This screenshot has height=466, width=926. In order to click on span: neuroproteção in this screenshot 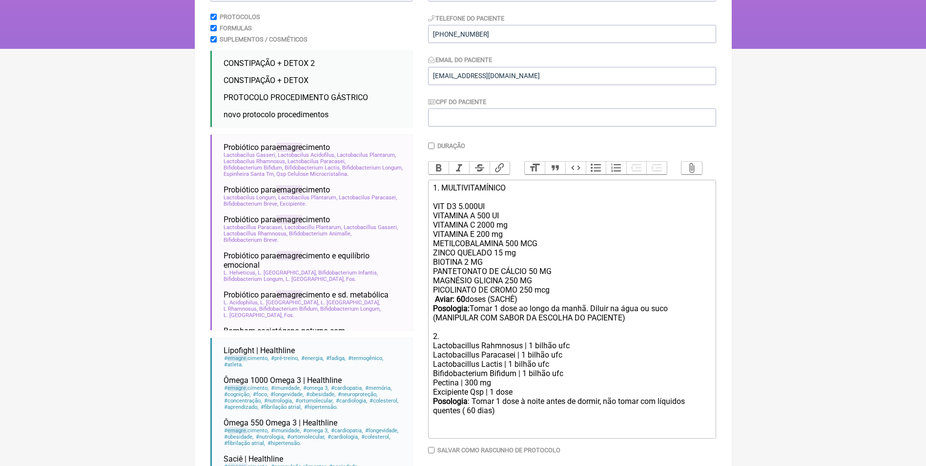, I will do `click(357, 394)`.